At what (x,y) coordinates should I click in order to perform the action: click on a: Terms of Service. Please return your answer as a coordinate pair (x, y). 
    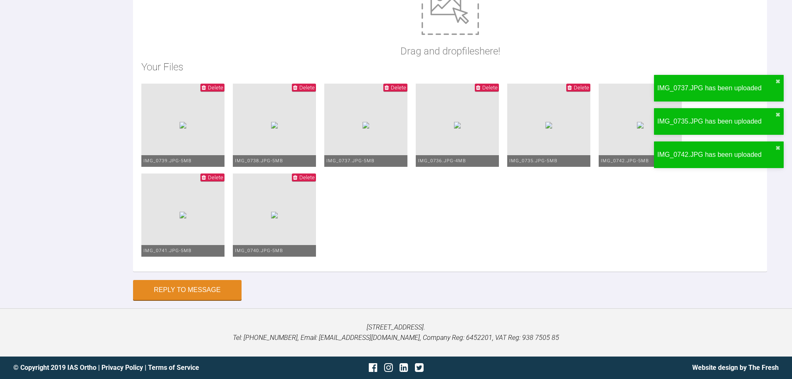
    Looking at the image, I should click on (173, 367).